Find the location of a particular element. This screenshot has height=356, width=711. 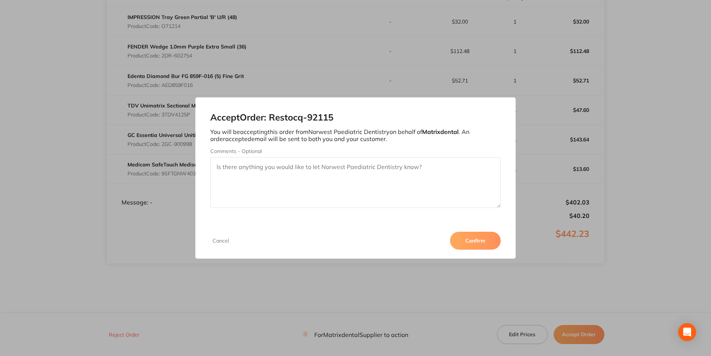

b: Matrixdental is located at coordinates (440, 132).